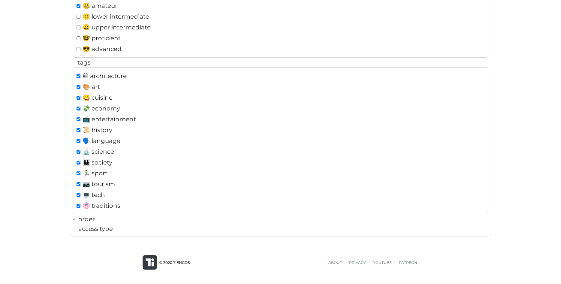  I want to click on span: 🗣️ language, so click(101, 141).